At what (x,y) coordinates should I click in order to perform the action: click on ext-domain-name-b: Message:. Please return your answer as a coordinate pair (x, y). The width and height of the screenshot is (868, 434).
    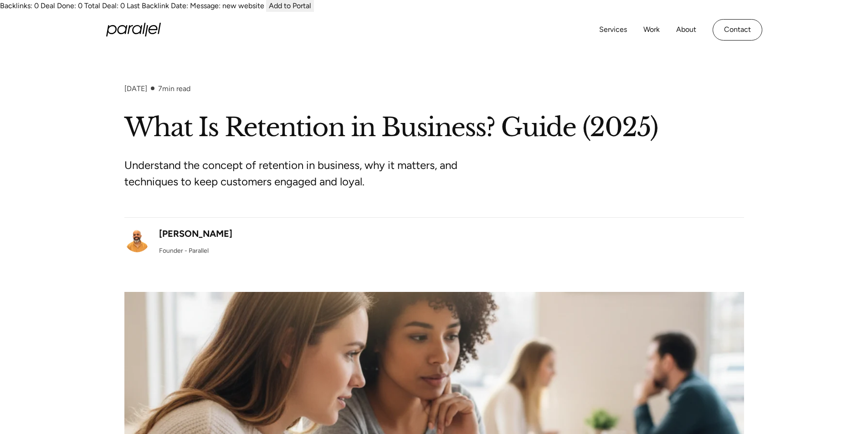
    Looking at the image, I should click on (205, 5).